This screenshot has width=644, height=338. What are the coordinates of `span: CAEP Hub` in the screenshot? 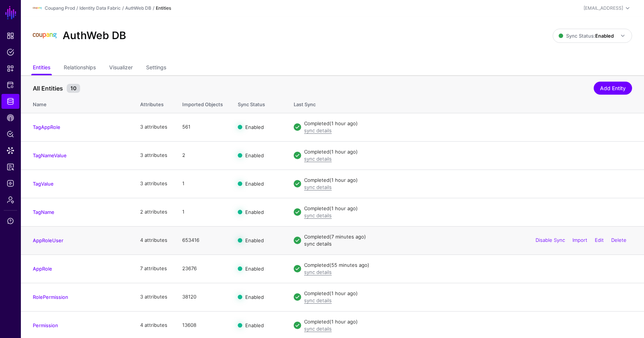 It's located at (11, 118).